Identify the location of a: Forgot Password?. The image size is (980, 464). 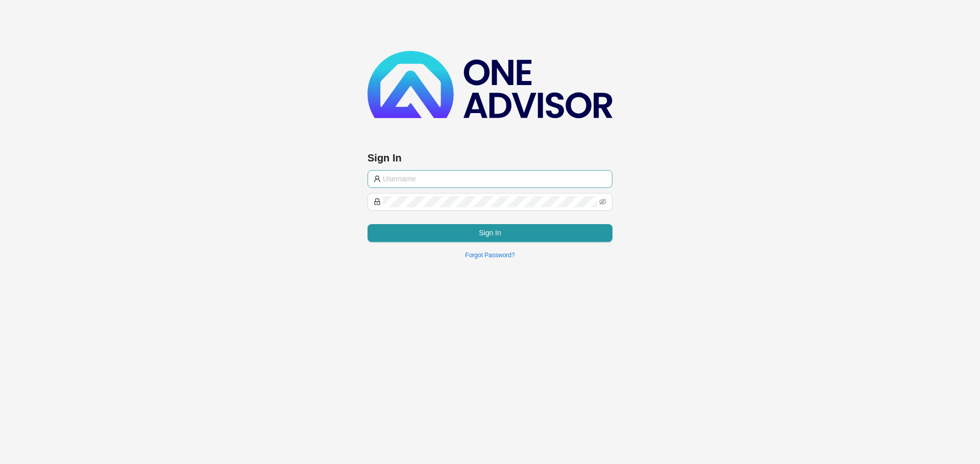
(489, 256).